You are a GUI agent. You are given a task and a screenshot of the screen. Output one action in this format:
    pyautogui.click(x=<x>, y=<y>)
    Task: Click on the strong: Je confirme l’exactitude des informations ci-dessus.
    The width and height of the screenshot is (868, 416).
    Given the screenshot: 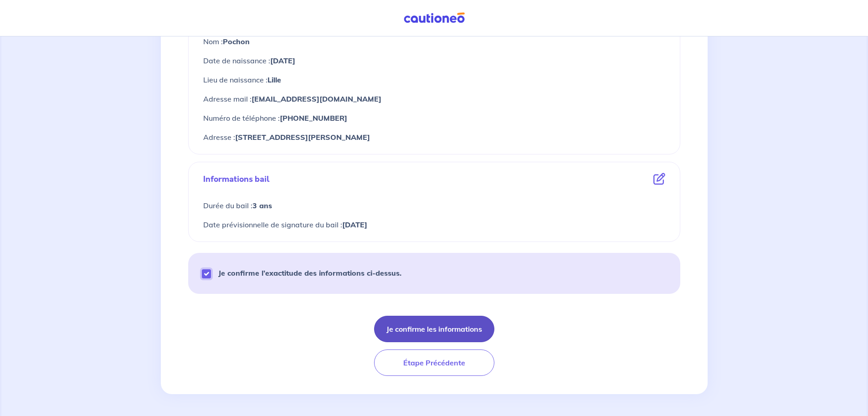 What is the action you would take?
    pyautogui.click(x=310, y=273)
    